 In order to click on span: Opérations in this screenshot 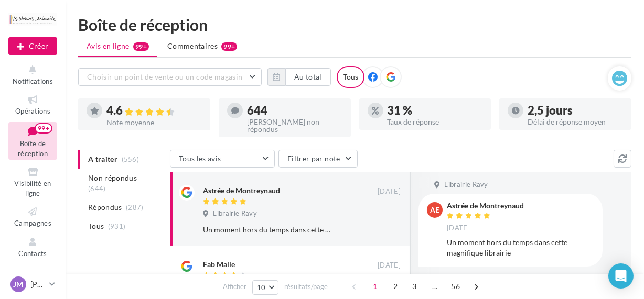, I will do `click(33, 111)`.